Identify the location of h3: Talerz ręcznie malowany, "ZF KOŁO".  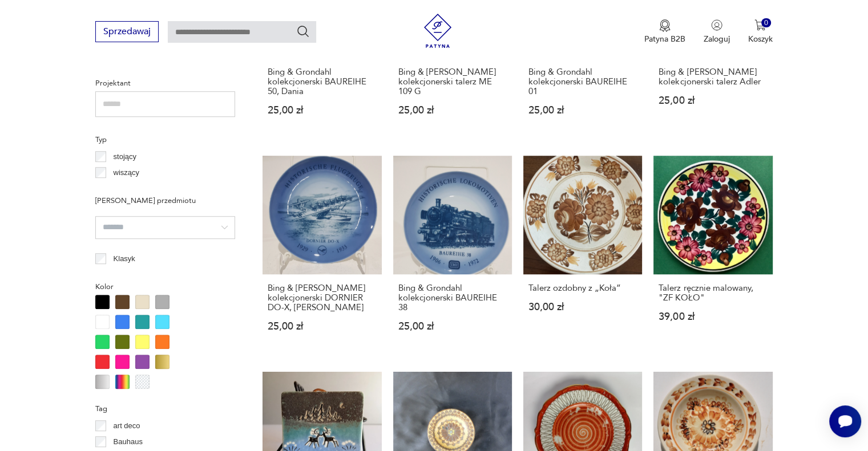
(713, 293).